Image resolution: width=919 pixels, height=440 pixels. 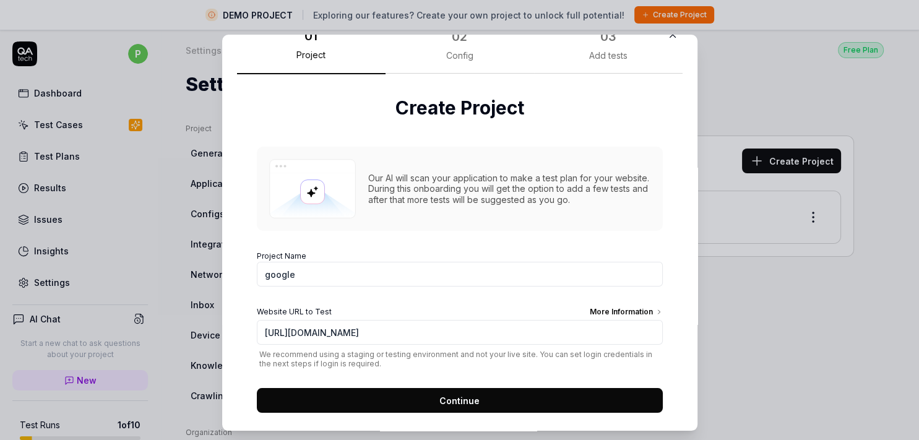 I want to click on div: 03, so click(x=608, y=37).